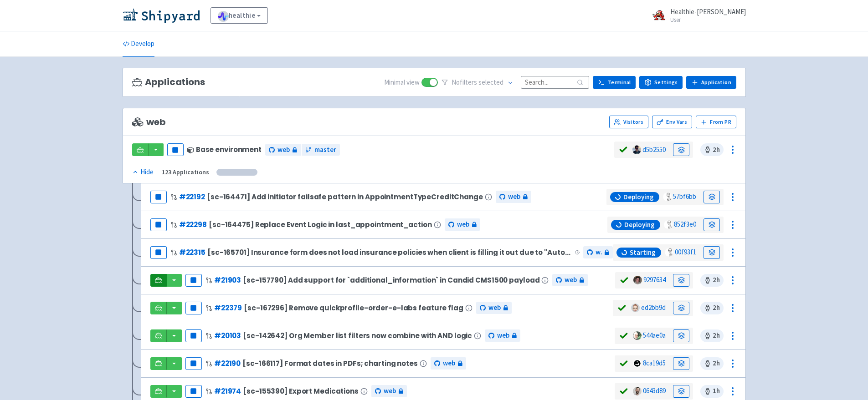 This screenshot has height=400, width=868. What do you see at coordinates (654, 335) in the screenshot?
I see `a: 544ae0a` at bounding box center [654, 335].